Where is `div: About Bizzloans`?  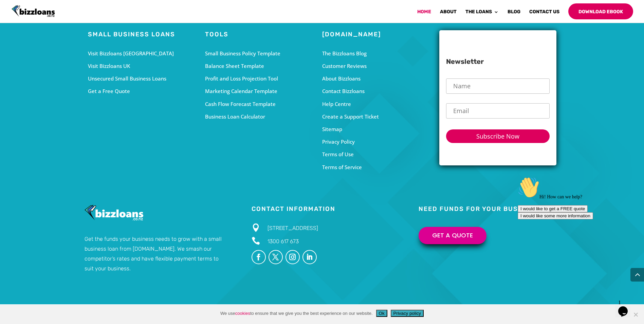
div: About Bizzloans is located at coordinates (380, 78).